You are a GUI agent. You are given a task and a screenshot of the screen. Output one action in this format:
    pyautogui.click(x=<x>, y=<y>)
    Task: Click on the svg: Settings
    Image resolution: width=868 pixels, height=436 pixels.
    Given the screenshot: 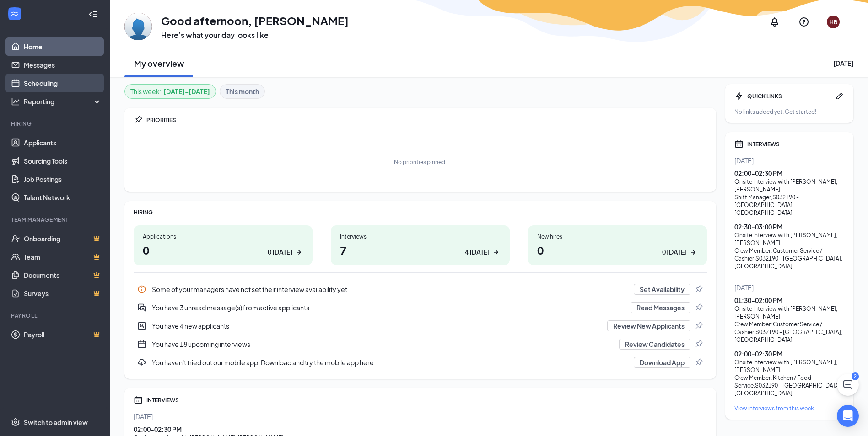 What is the action you would take?
    pyautogui.click(x=15, y=423)
    